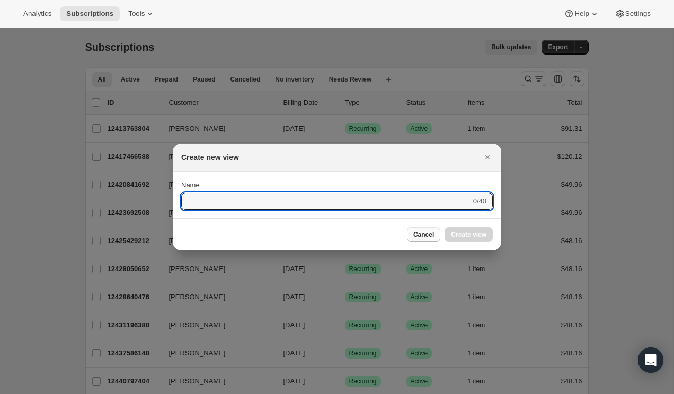 The height and width of the screenshot is (394, 674). Describe the element at coordinates (487, 157) in the screenshot. I see `button: Close` at that location.